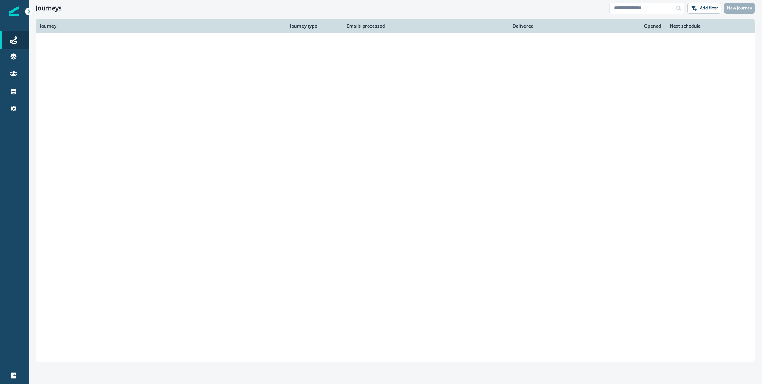  Describe the element at coordinates (704, 8) in the screenshot. I see `button: Add filter` at that location.